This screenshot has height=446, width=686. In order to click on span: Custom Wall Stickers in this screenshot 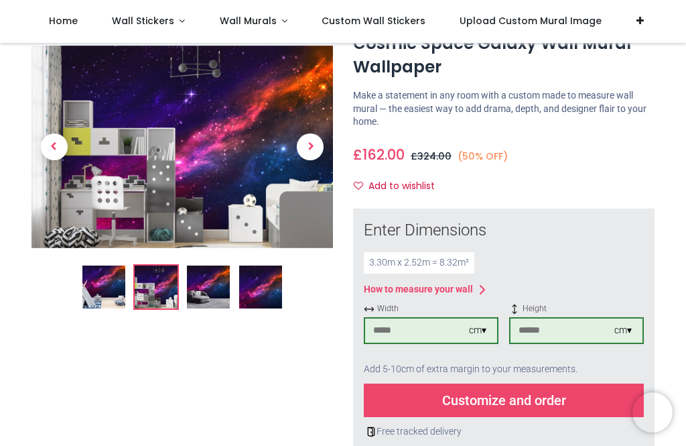, I will do `click(373, 21)`.